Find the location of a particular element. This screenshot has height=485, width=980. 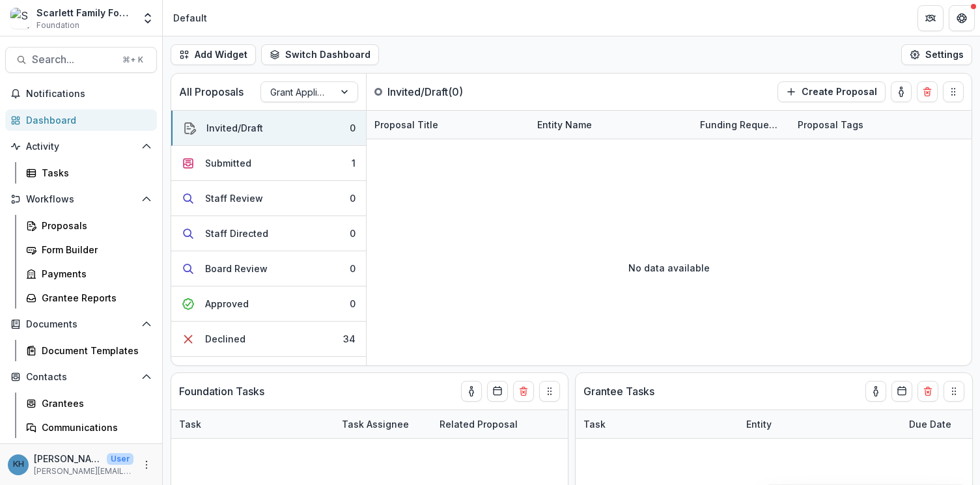

a: Grantee Reports is located at coordinates (88, 298).